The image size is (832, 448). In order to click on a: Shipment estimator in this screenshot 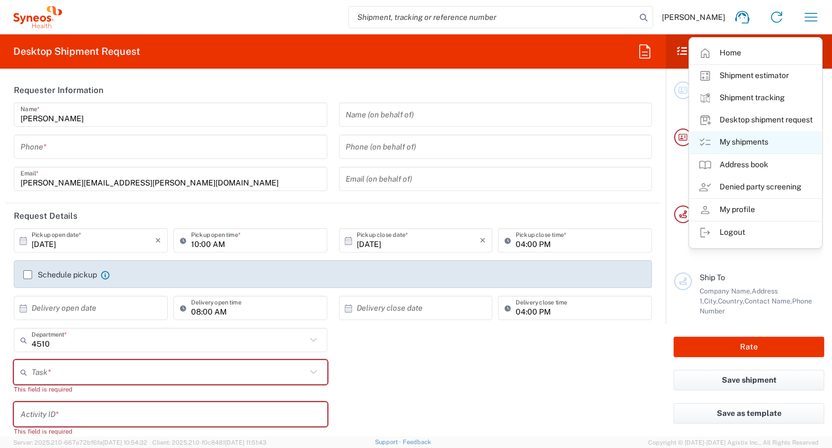, I will do `click(755, 76)`.